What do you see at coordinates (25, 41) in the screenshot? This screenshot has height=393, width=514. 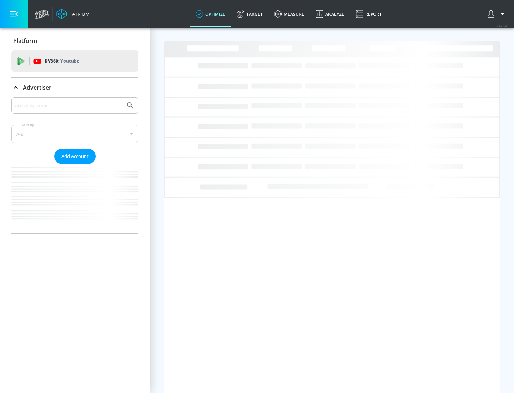 I see `p: Platform` at bounding box center [25, 41].